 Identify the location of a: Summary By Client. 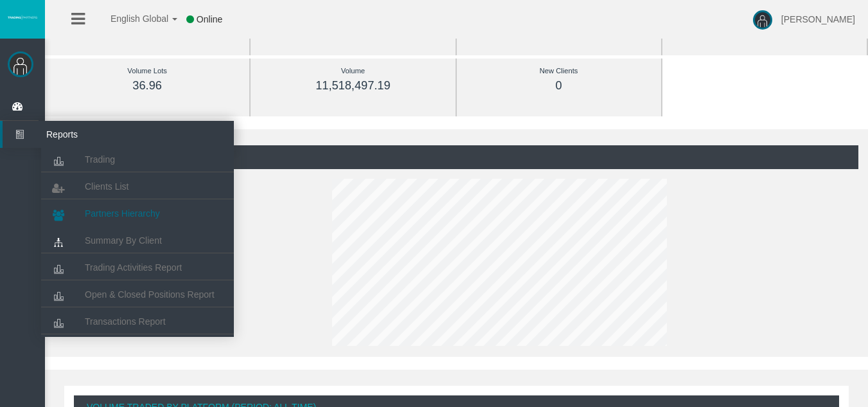
(138, 240).